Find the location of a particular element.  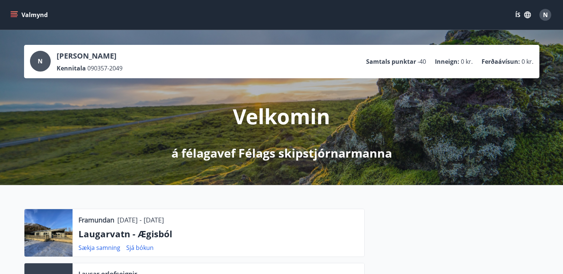

span: 090357-2049 is located at coordinates (105, 68).